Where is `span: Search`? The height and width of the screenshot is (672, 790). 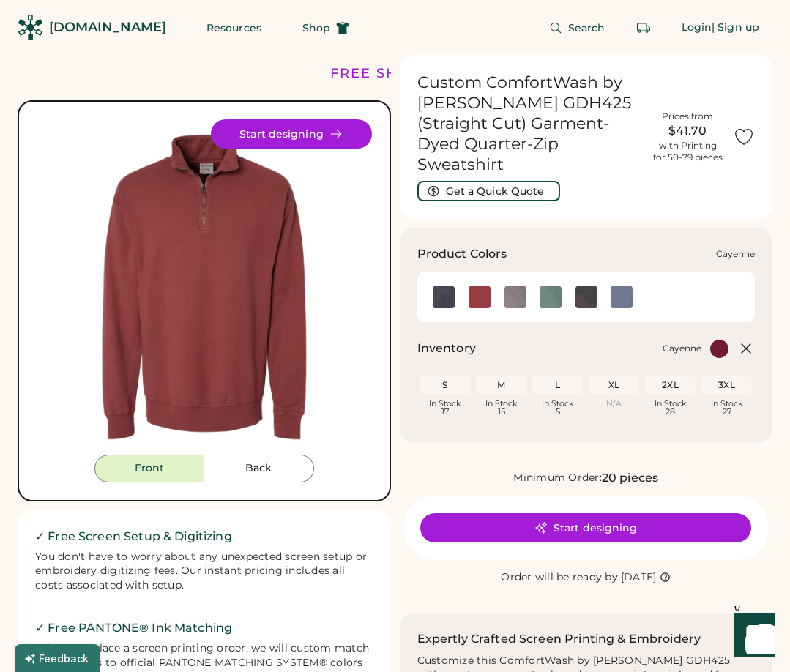 span: Search is located at coordinates (586, 28).